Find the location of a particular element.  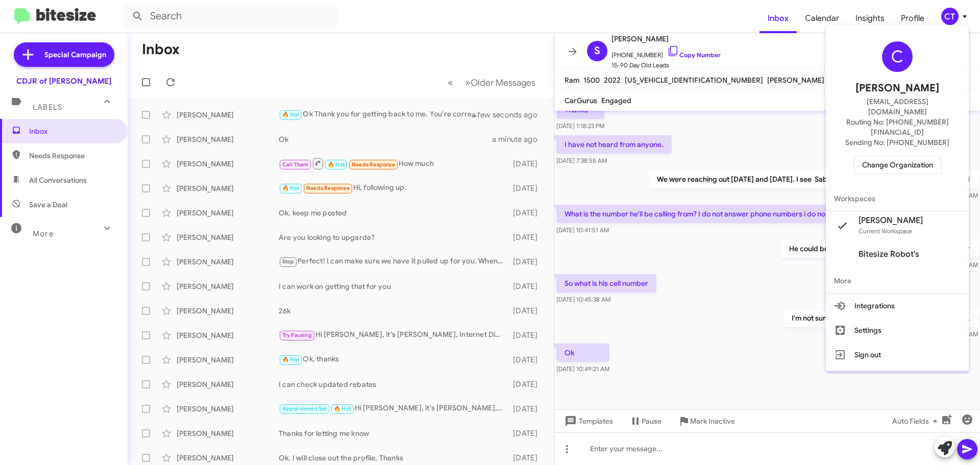

button: Change Organization is located at coordinates (898, 165).